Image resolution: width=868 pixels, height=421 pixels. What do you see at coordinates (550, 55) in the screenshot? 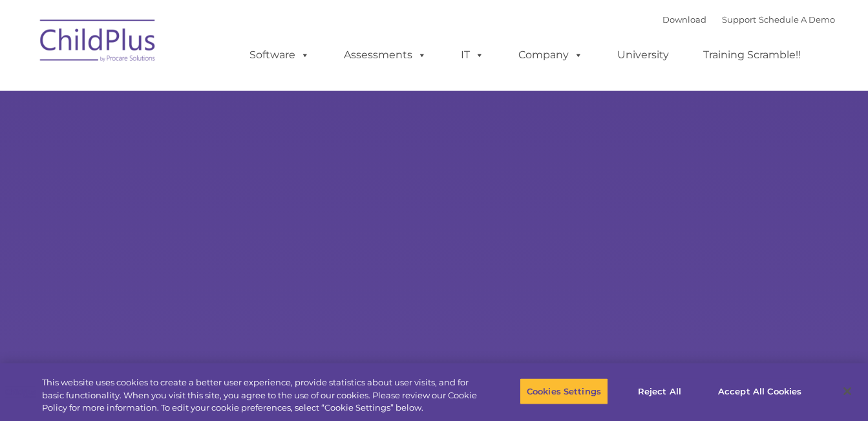
I see `a: Company` at bounding box center [550, 55].